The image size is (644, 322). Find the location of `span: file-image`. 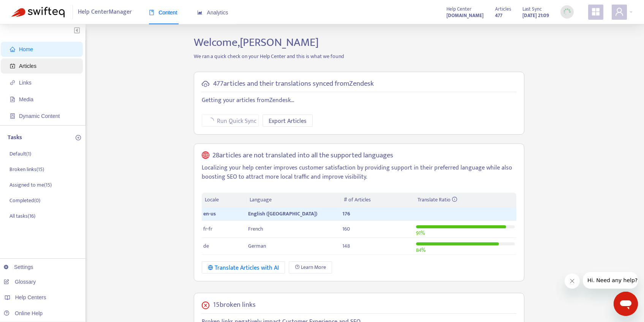

span: file-image is located at coordinates (13, 99).